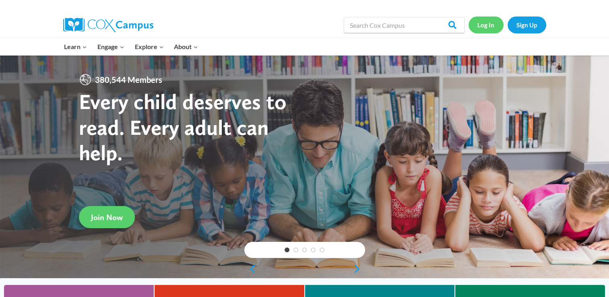 The image size is (609, 297). Describe the element at coordinates (186, 47) in the screenshot. I see `button: Child menu of About` at that location.